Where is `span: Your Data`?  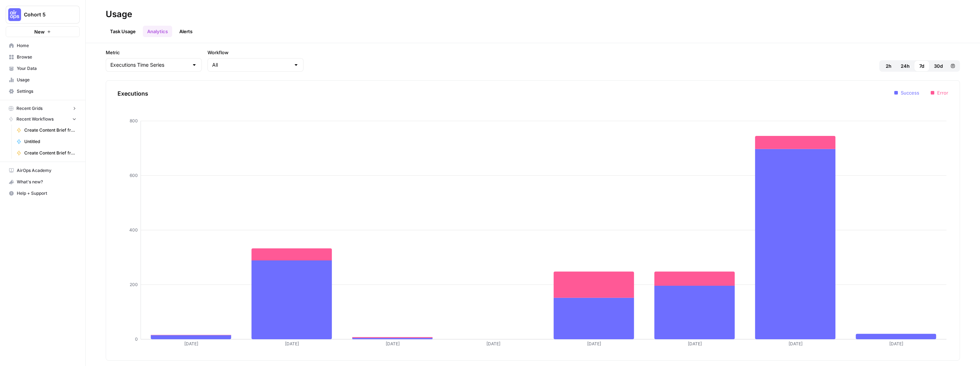
span: Your Data is located at coordinates (47, 69).